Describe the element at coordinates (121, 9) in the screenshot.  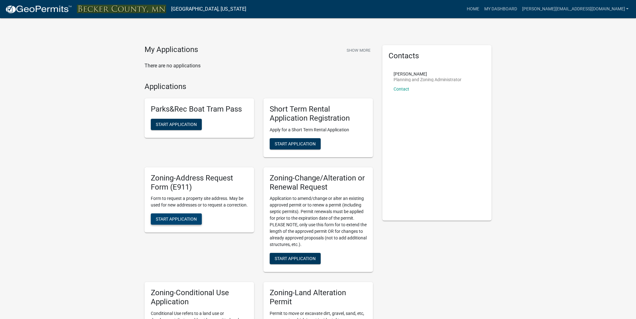
I see `img: Becker County, Minnesota` at that location.